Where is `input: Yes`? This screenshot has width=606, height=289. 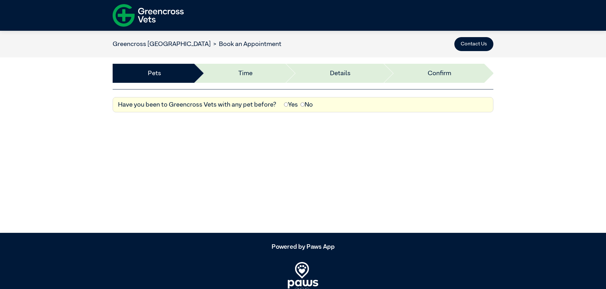 input: Yes is located at coordinates (286, 104).